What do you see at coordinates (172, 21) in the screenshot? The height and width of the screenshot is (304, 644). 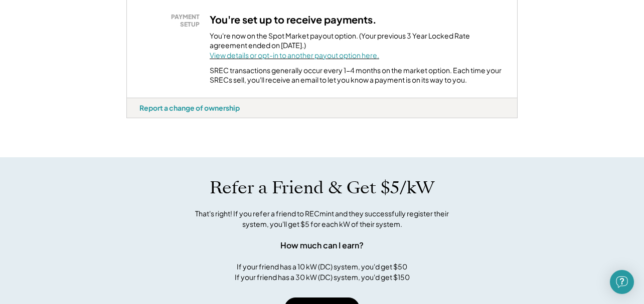 I see `div: PAYMENT SETUP` at bounding box center [172, 21].